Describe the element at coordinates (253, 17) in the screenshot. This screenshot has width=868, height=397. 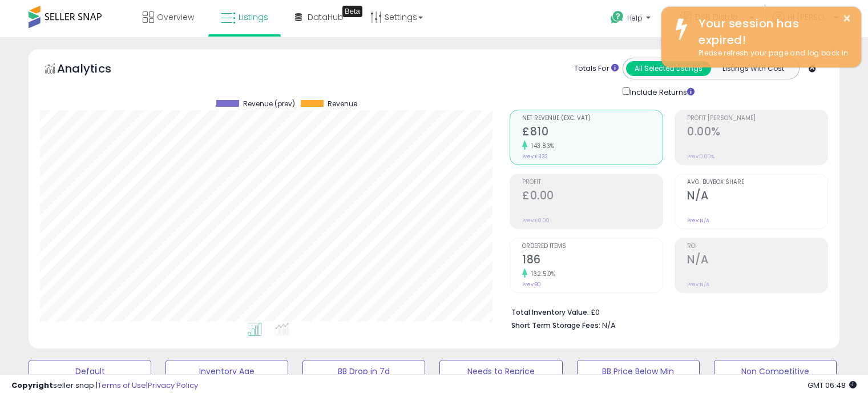
I see `span: Listings` at that location.